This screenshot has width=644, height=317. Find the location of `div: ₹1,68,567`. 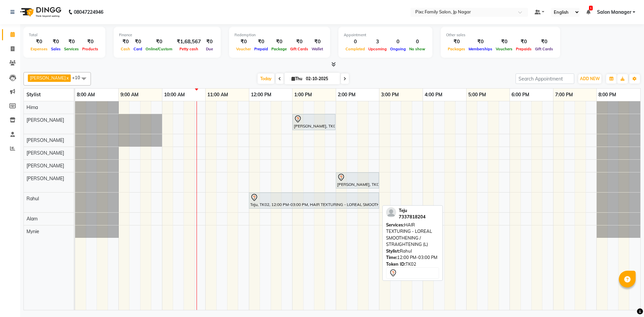

div: ₹1,68,567 is located at coordinates (189, 41).